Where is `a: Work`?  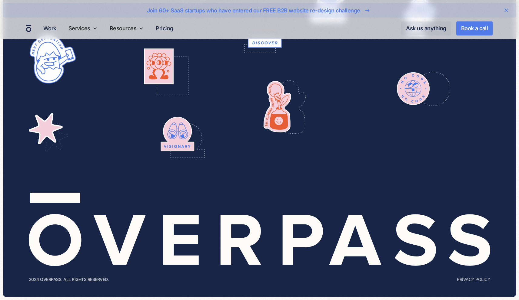 a: Work is located at coordinates (50, 28).